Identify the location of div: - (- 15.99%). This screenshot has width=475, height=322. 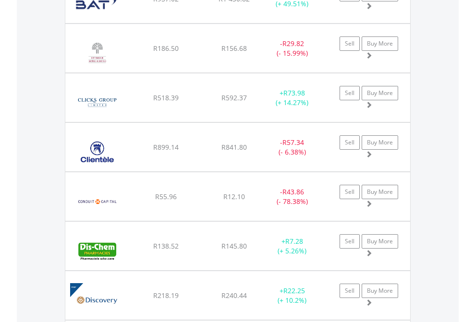
(292, 49).